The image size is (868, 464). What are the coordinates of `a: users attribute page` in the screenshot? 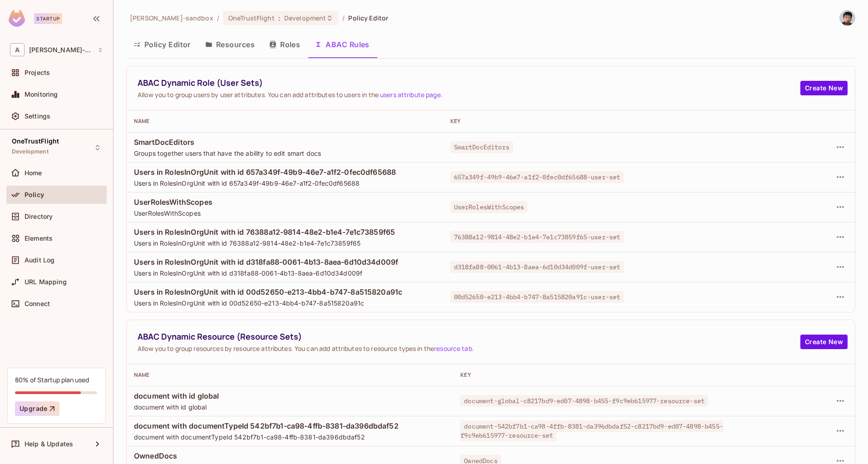 It's located at (410, 94).